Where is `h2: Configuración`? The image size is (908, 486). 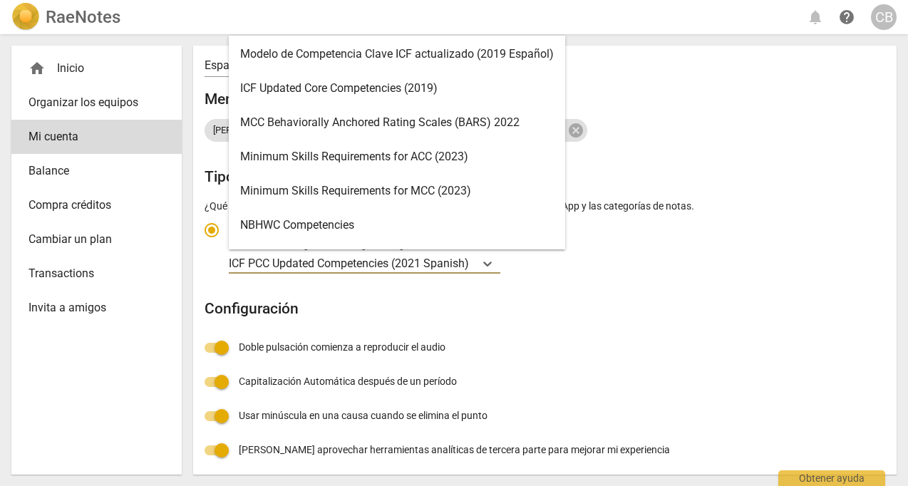 h2: Configuración is located at coordinates (545, 309).